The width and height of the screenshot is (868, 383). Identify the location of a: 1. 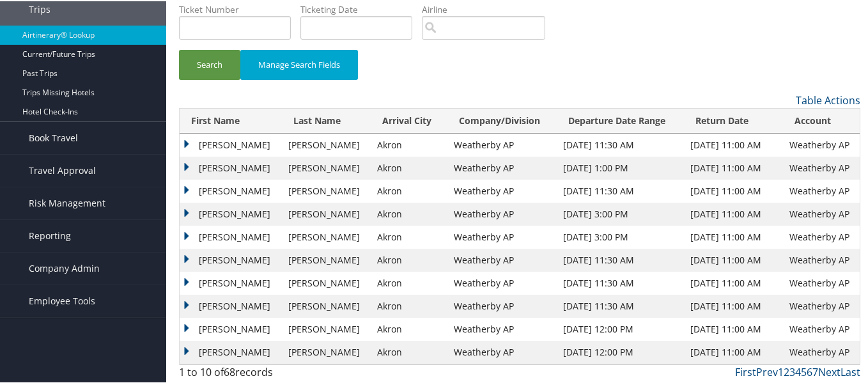
(780, 371).